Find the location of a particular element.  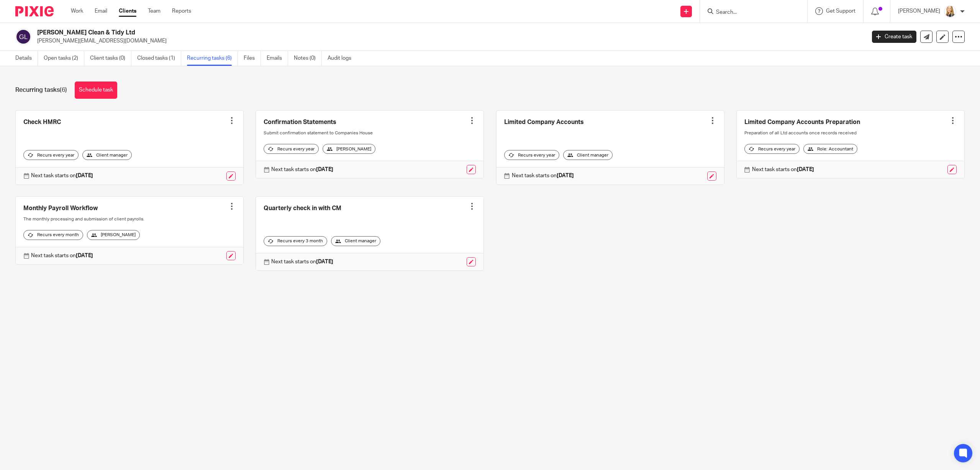

div: Recurs every month is located at coordinates (53, 235).